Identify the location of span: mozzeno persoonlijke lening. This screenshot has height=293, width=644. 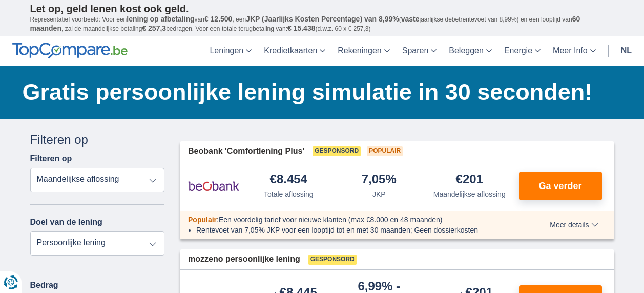
(244, 259).